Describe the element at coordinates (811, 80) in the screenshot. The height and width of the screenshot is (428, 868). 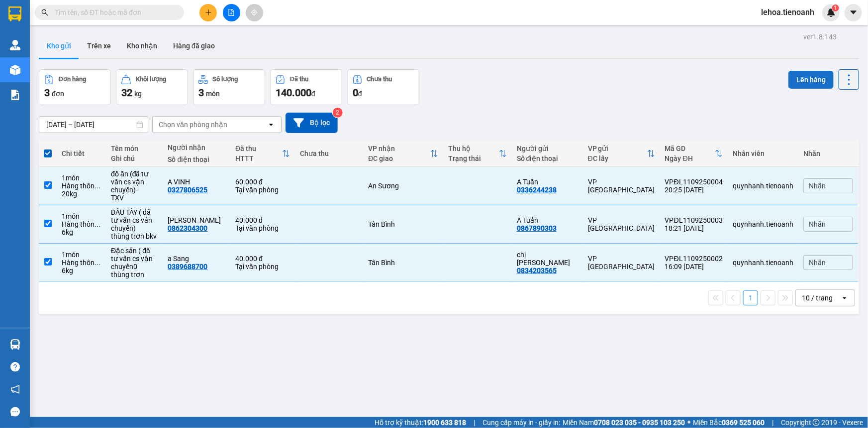
I see `button: Lên hàng` at that location.